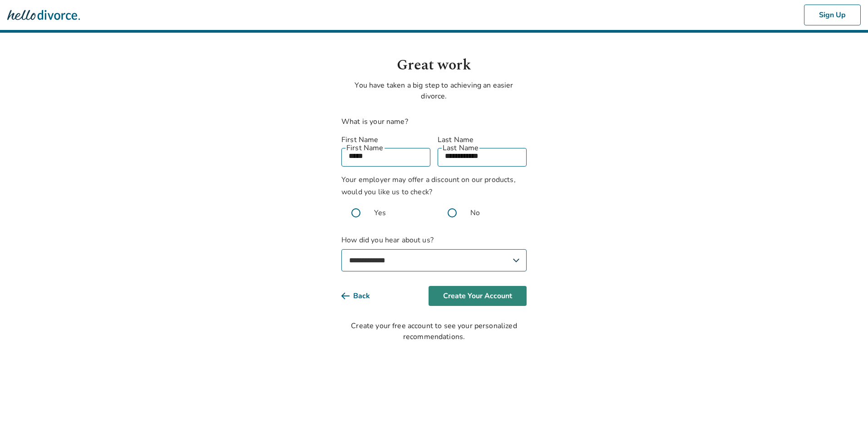 Image resolution: width=868 pixels, height=433 pixels. I want to click on label: What is your name?, so click(375, 122).